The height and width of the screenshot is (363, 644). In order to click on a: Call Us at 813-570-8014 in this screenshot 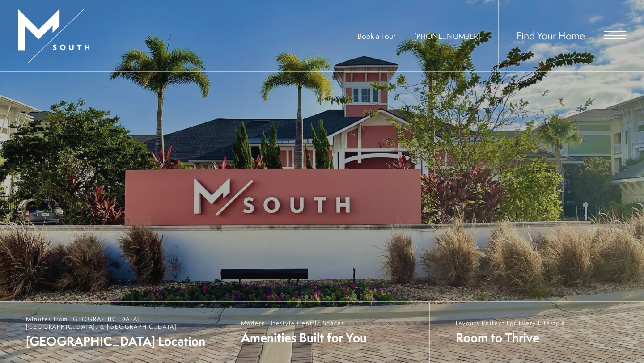, I will do `click(447, 36)`.